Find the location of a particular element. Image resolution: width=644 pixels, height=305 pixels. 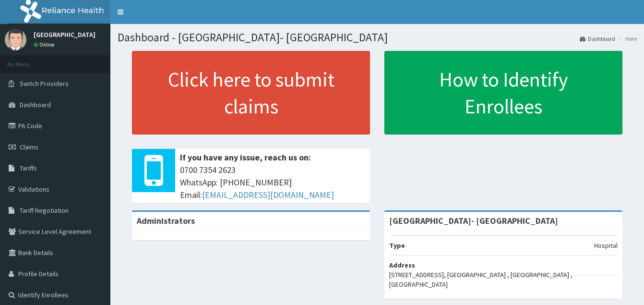

span: Tariffs is located at coordinates (28, 168).